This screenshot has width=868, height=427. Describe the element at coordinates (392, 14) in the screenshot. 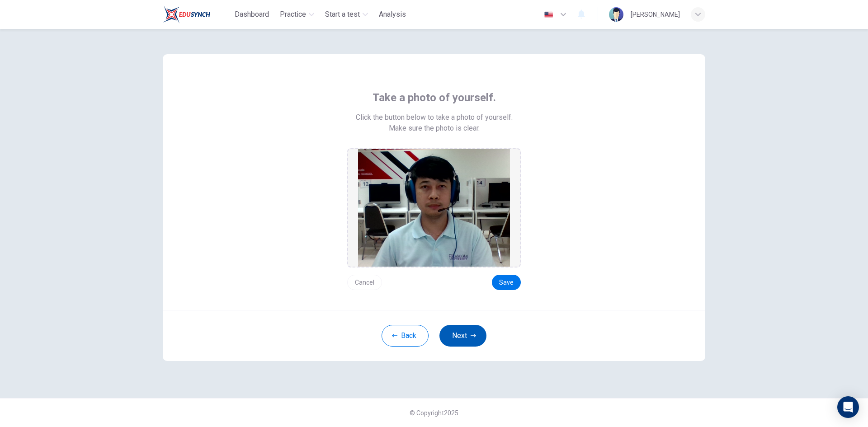

I see `button: Analysis` at that location.